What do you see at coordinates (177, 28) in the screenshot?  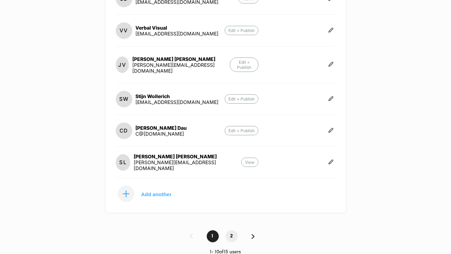 I see `div: Verbal Visual` at bounding box center [177, 28].